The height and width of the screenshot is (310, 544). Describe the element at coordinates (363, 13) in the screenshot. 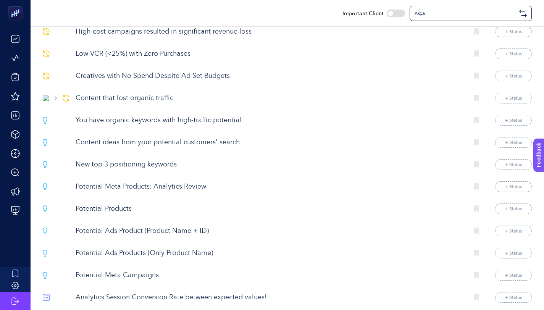

I see `span: Important Client` at that location.